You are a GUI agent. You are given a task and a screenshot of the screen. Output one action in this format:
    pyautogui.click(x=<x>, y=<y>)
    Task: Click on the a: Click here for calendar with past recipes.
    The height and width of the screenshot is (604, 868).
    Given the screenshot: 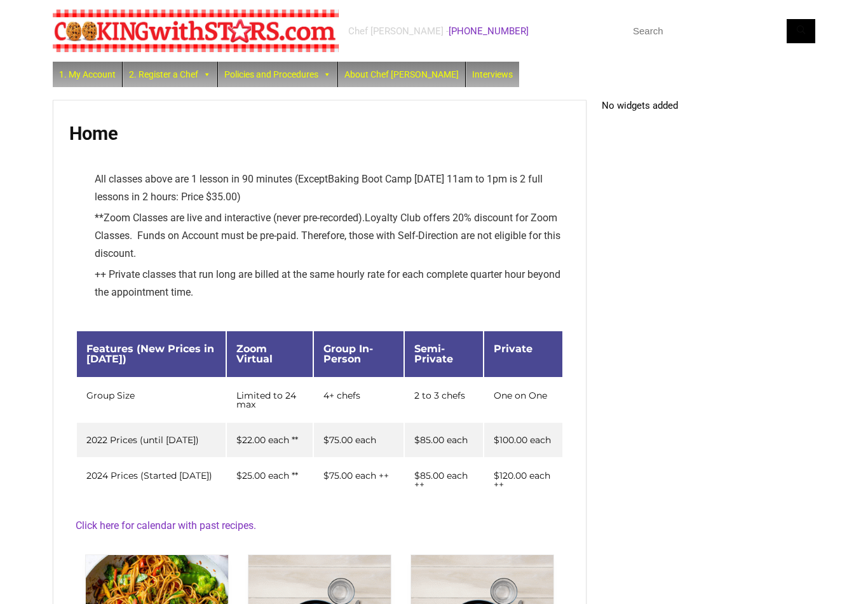 What is the action you would take?
    pyautogui.click(x=166, y=525)
    